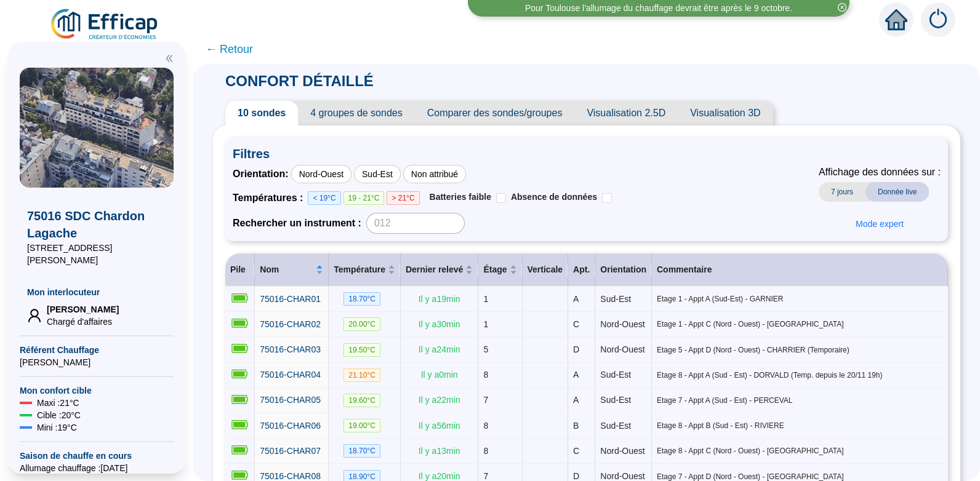  Describe the element at coordinates (586, 154) in the screenshot. I see `span: Filtres` at that location.